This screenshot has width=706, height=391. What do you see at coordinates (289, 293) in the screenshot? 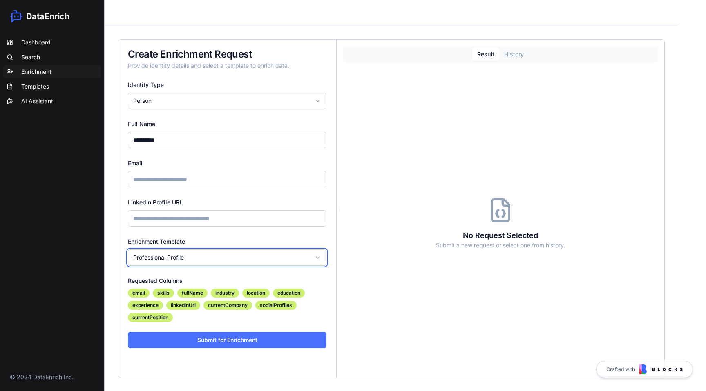
I see `div: education` at bounding box center [289, 293].